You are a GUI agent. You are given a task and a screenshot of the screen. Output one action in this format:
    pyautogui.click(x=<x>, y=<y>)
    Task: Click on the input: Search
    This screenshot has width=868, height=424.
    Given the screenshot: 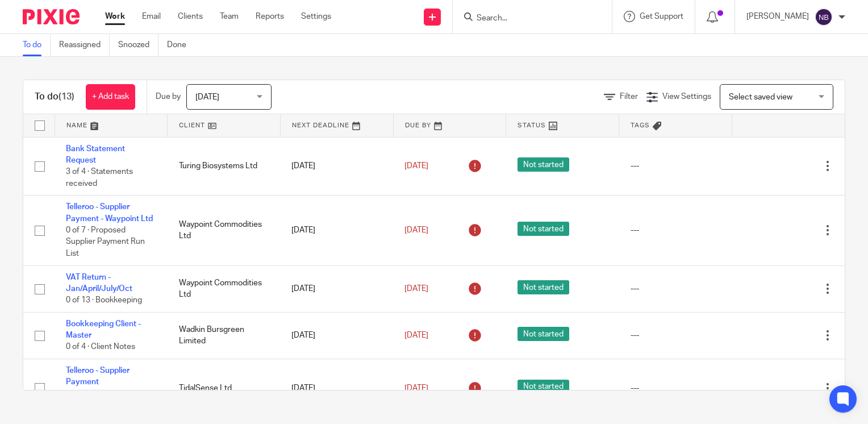 What is the action you would take?
    pyautogui.click(x=527, y=19)
    